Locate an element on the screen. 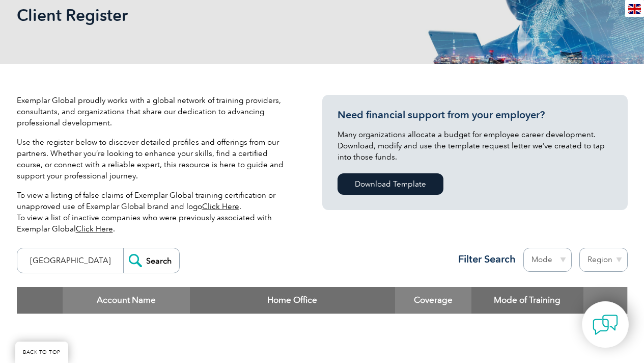 Image resolution: width=644 pixels, height=363 pixels. p: Exemplar Global proudly works with a global network of training providers, consultants, and organ... is located at coordinates (154, 111).